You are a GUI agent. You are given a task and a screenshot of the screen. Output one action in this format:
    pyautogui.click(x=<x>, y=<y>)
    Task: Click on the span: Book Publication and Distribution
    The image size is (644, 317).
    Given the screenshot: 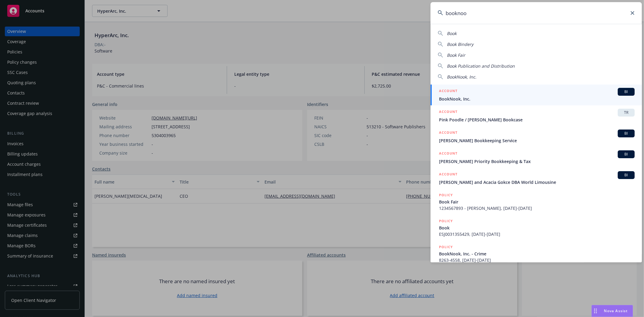 What is the action you would take?
    pyautogui.click(x=481, y=66)
    